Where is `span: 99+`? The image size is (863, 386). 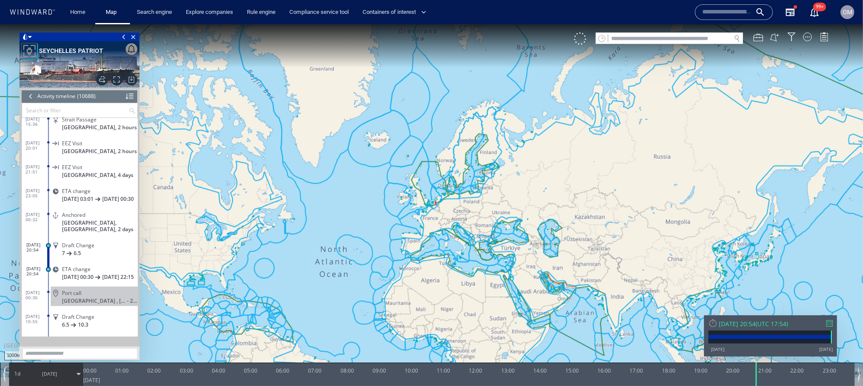 span: 99+ is located at coordinates (820, 7).